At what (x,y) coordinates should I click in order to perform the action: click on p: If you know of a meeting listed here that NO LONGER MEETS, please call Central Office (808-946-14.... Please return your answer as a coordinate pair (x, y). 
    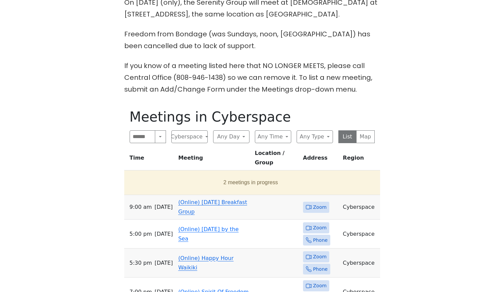
    Looking at the image, I should click on (252, 77).